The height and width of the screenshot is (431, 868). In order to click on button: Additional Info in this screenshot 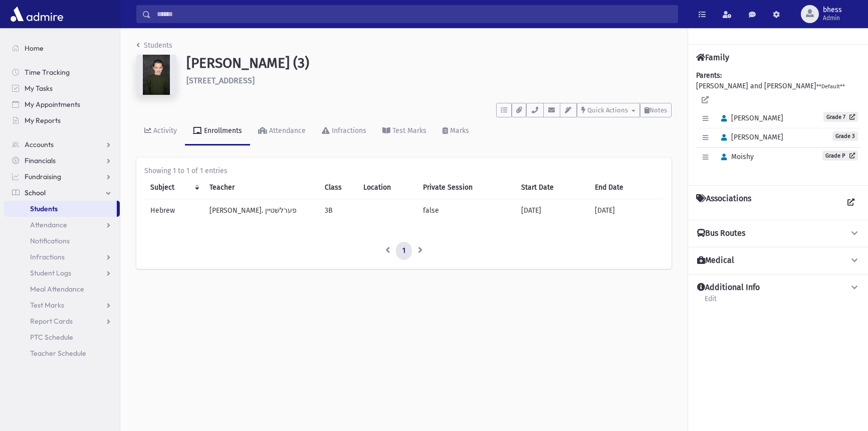, I will do `click(778, 288)`.